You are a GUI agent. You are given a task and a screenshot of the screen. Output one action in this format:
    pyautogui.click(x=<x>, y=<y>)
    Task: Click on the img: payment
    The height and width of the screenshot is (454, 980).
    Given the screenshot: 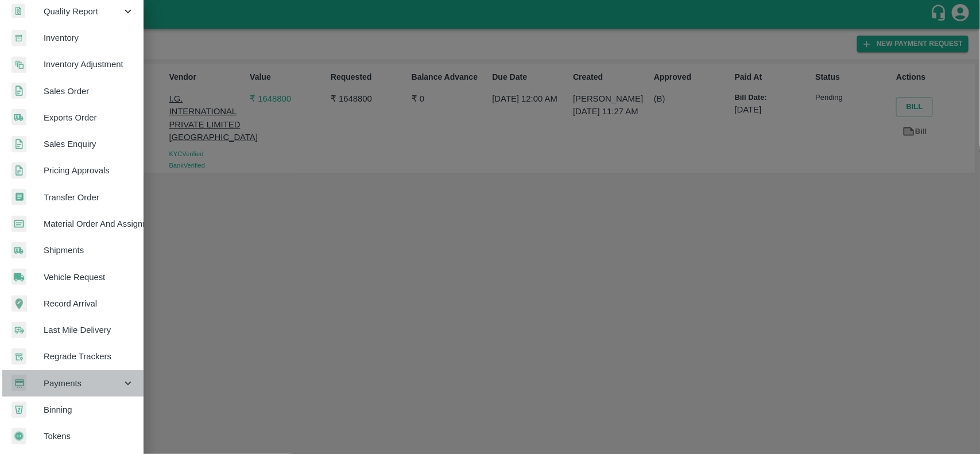 What is the action you would take?
    pyautogui.click(x=19, y=383)
    